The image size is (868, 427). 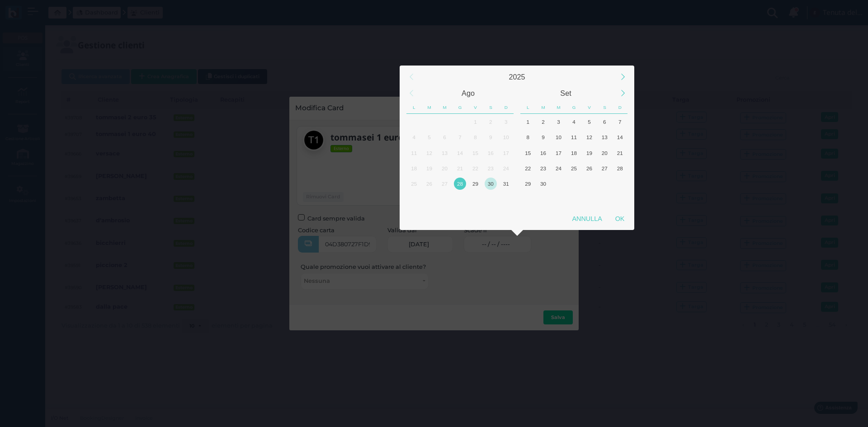 What do you see at coordinates (543, 153) in the screenshot?
I see `div: Martedì, Settembre 16` at bounding box center [543, 153].